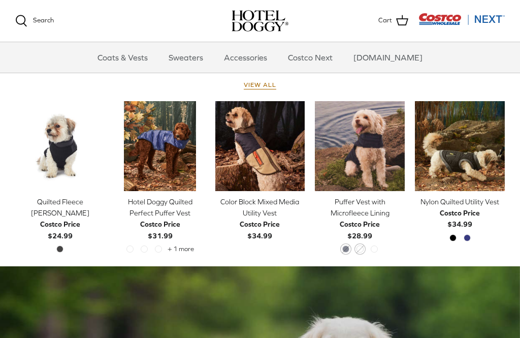 Image resolution: width=520 pixels, height=338 pixels. Describe the element at coordinates (260, 21) in the screenshot. I see `img: hoteldoggycom` at that location.